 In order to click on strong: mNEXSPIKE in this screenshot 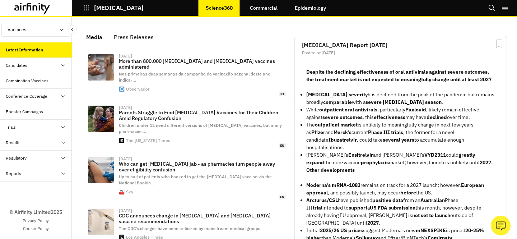, I will do `click(431, 230)`.